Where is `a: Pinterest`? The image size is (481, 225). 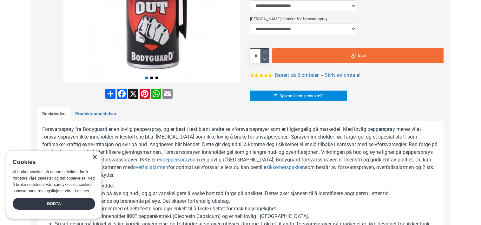 a: Pinterest is located at coordinates (145, 94).